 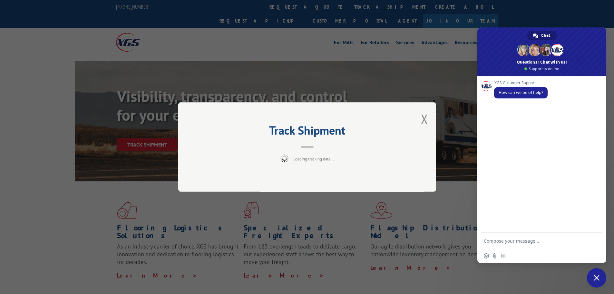 I want to click on img: xgs-loading, so click(x=284, y=158).